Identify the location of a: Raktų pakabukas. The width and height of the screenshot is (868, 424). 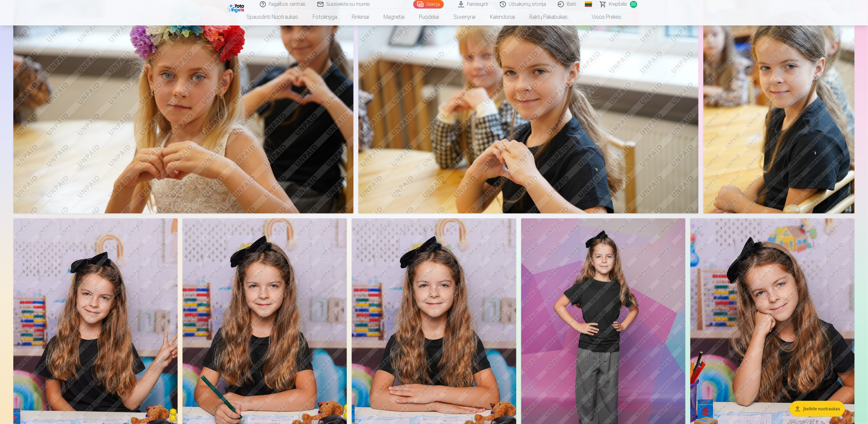
(549, 17).